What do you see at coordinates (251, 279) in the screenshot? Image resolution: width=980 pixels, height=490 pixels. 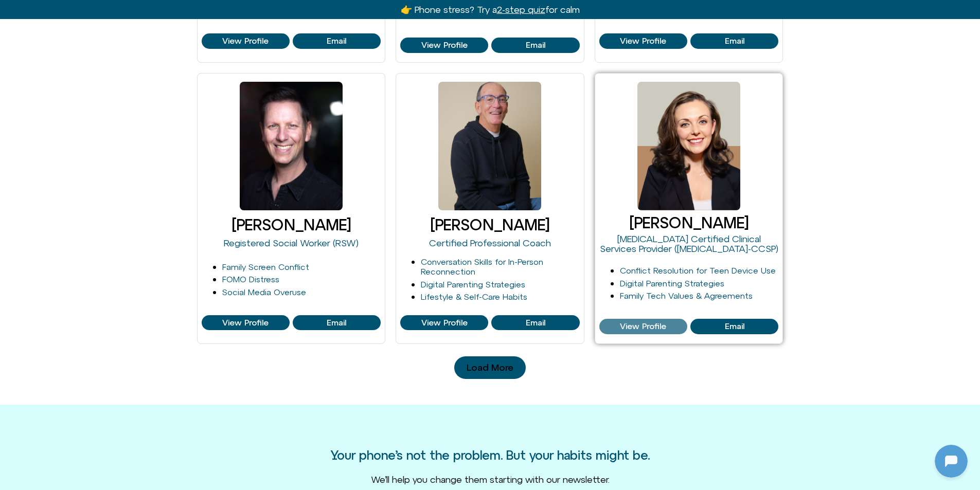 I see `a: FOMO Distress` at bounding box center [251, 279].